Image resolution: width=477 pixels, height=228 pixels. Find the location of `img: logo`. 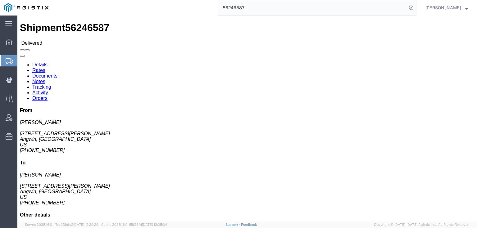

img: logo is located at coordinates (26, 8).